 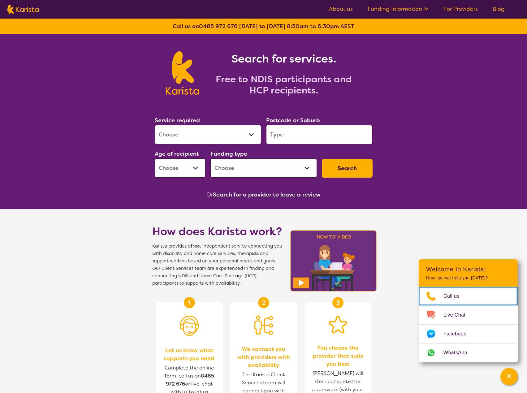 What do you see at coordinates (284, 59) in the screenshot?
I see `h1: Search for services.` at bounding box center [284, 59].